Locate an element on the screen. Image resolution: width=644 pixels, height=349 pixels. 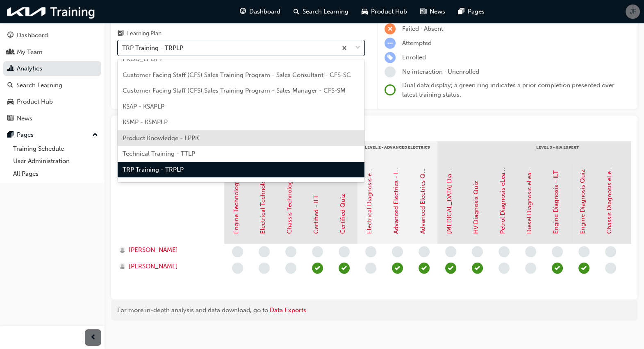
div: My Team is located at coordinates (30, 52).